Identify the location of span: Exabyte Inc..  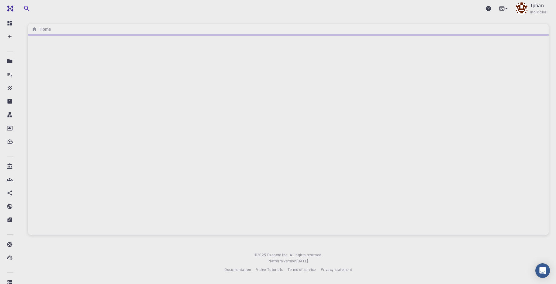
(278, 254).